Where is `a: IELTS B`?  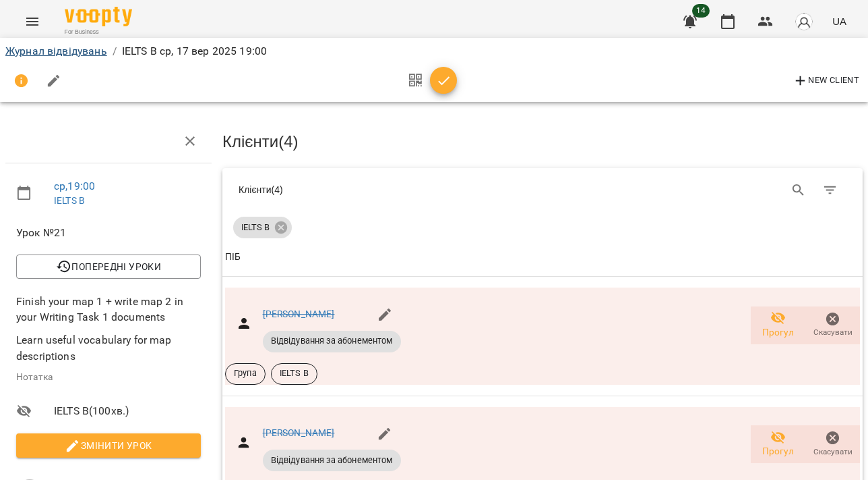
a: IELTS B is located at coordinates (70, 200).